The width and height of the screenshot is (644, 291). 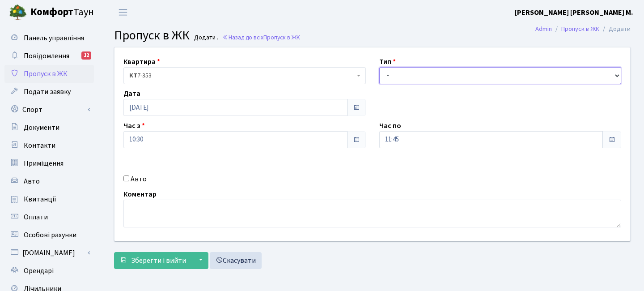 I want to click on label: Коментар, so click(x=140, y=194).